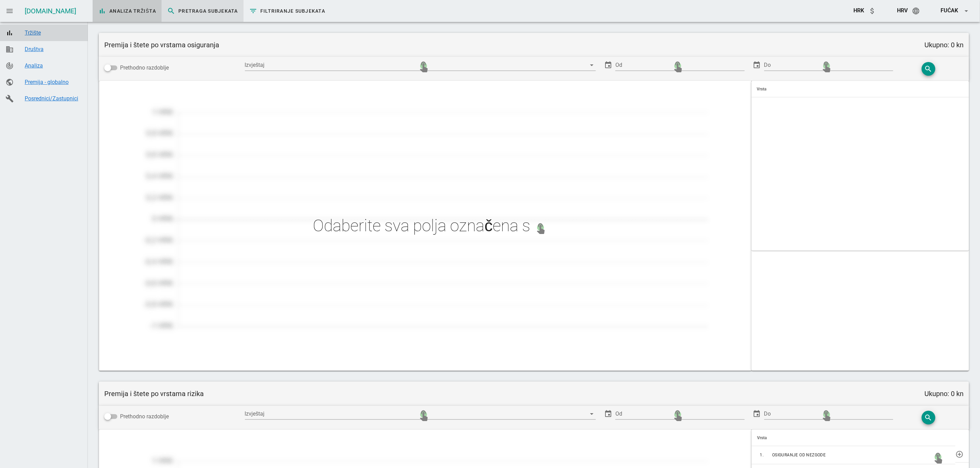 The width and height of the screenshot is (980, 468). I want to click on i: attach_money, so click(872, 11).